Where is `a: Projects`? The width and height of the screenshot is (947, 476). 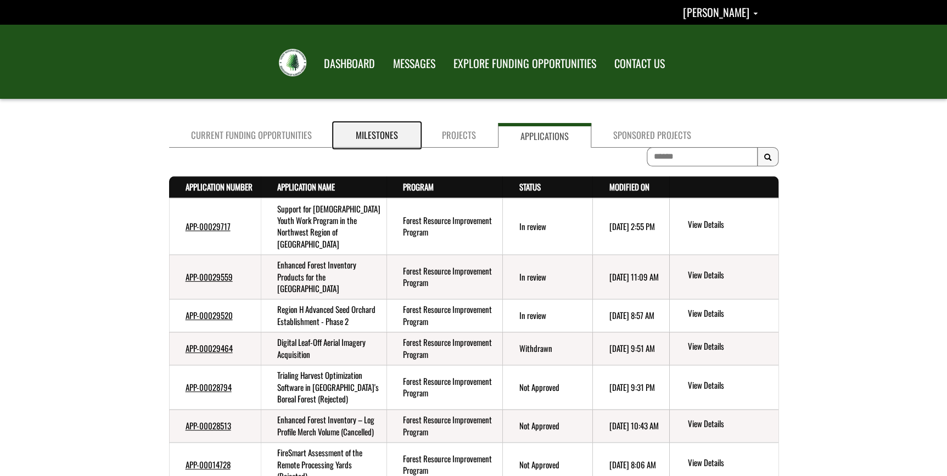
a: Projects is located at coordinates (459, 135).